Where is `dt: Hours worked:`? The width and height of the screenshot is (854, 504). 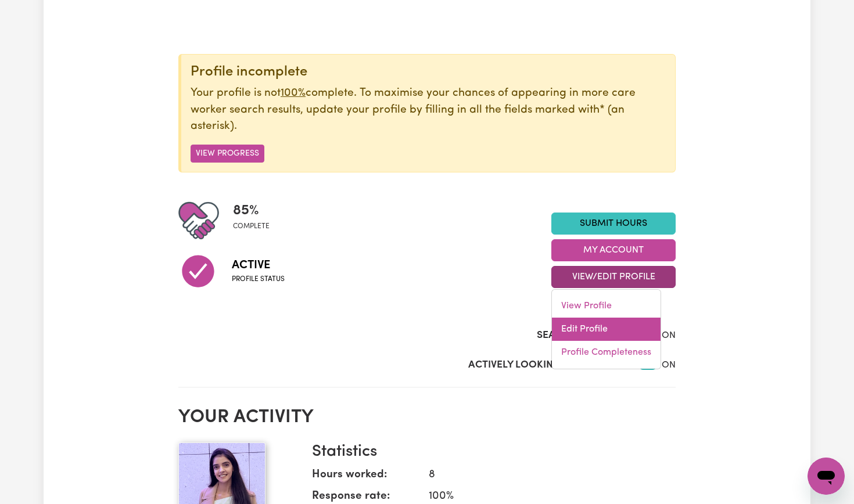
dt: Hours worked: is located at coordinates (365, 477).